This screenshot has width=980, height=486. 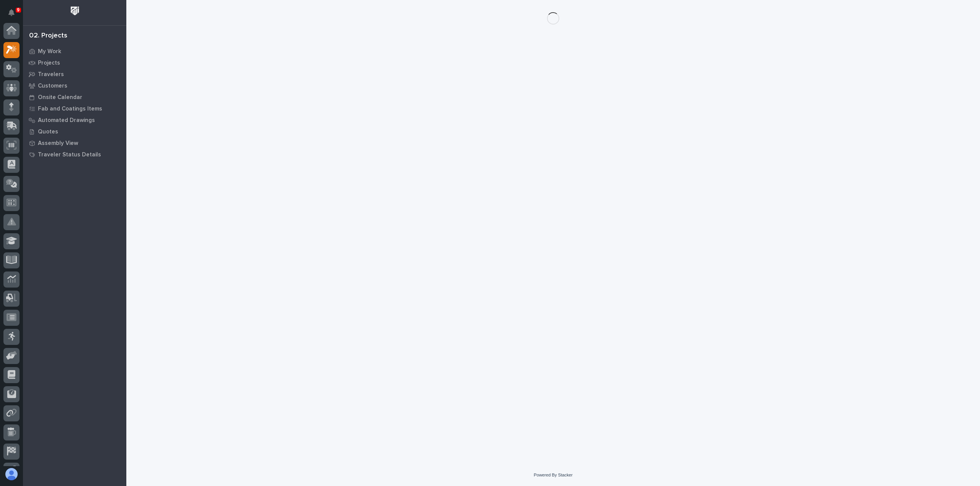 I want to click on p: Customers, so click(x=53, y=86).